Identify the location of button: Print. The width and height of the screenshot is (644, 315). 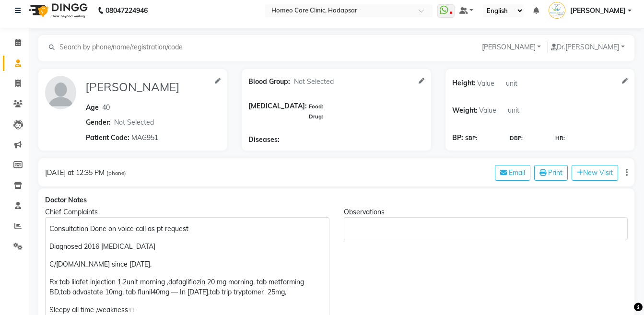
(551, 173).